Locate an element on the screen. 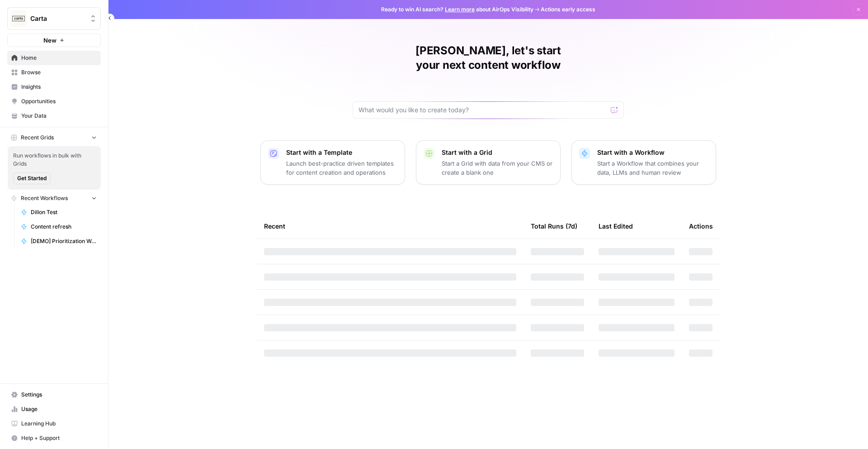  p: Start with a Grid is located at coordinates (497, 152).